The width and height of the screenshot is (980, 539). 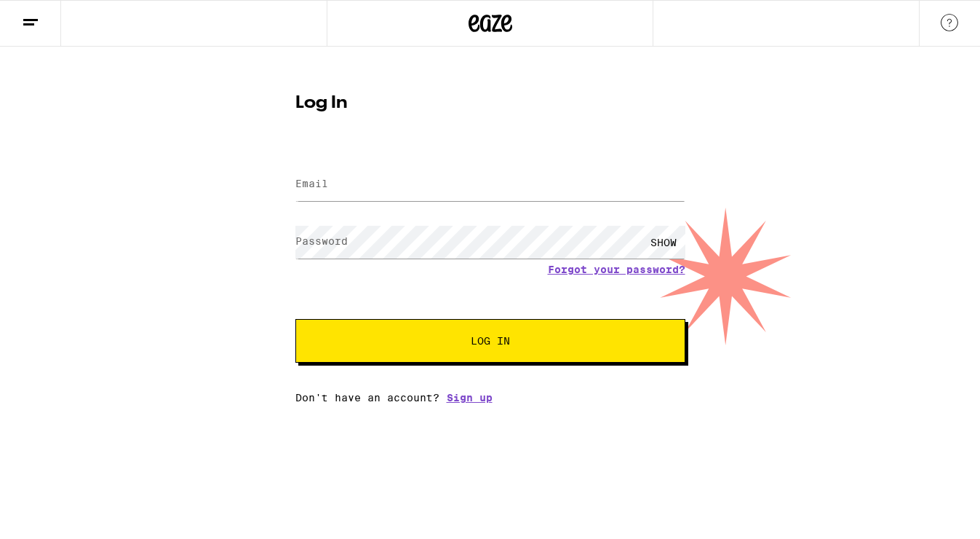 I want to click on label: Email, so click(x=311, y=183).